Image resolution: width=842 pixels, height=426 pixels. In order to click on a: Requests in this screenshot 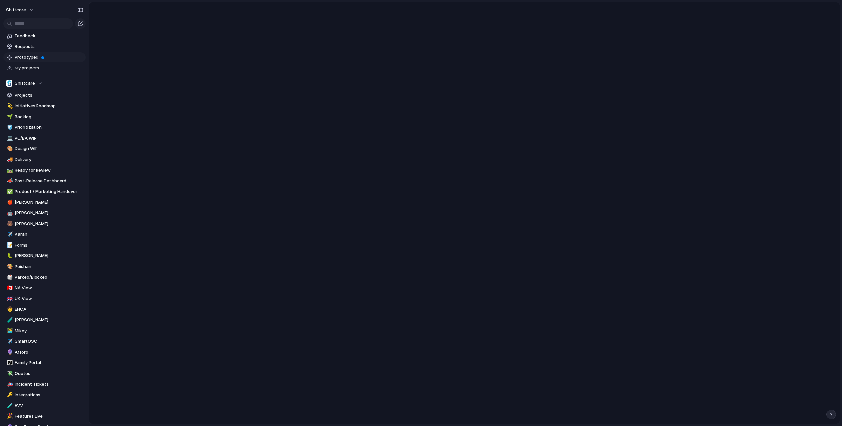, I will do `click(44, 47)`.